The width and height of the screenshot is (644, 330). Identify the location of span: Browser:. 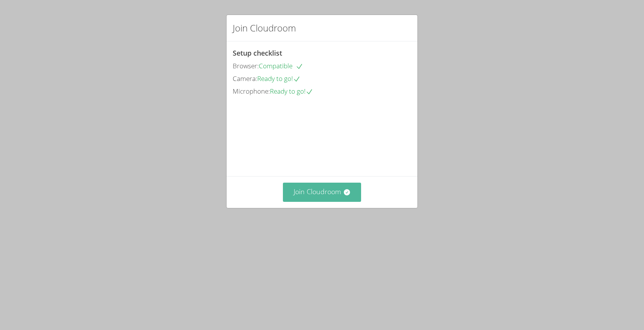
(246, 65).